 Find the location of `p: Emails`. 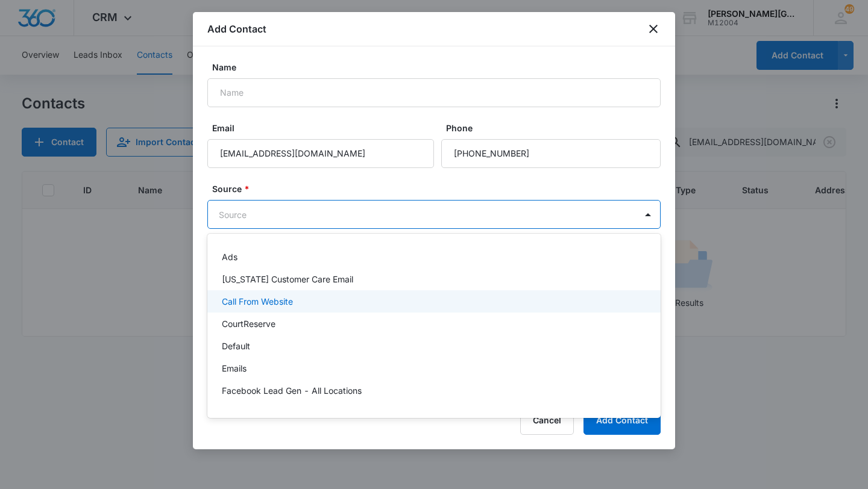

p: Emails is located at coordinates (233, 368).